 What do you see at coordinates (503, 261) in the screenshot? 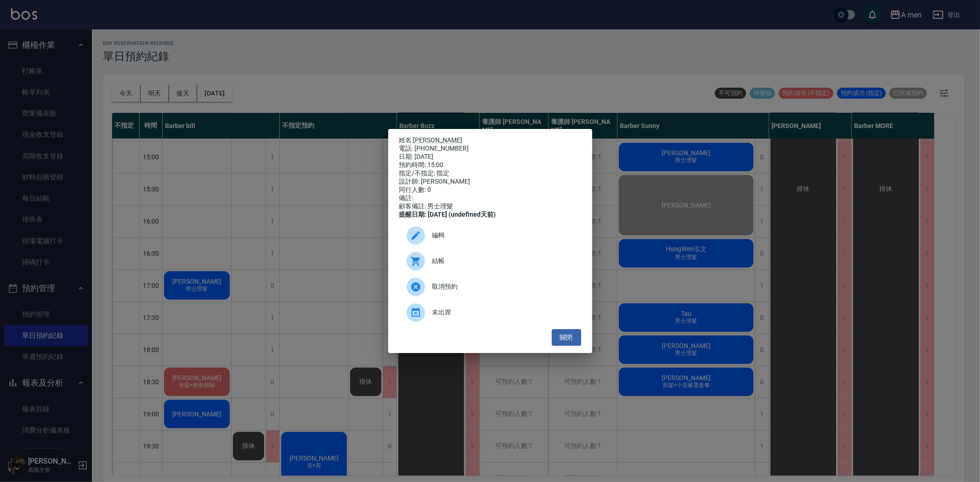
I see `span: 結帳` at bounding box center [503, 261].